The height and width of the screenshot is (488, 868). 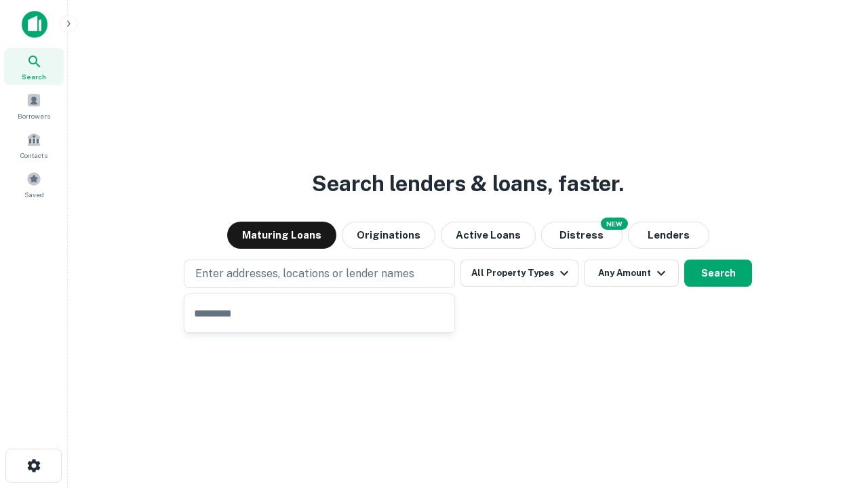 What do you see at coordinates (520, 274) in the screenshot?
I see `button: All Property Types` at bounding box center [520, 274].